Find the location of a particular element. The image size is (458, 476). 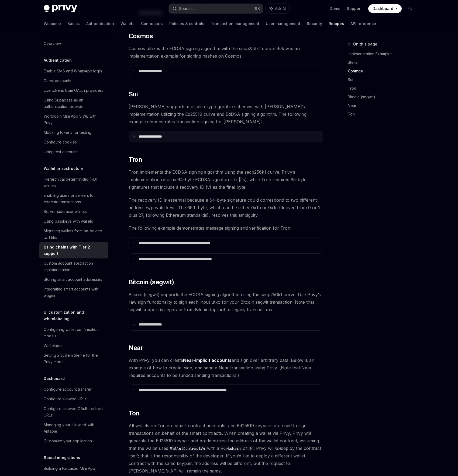

em: not is located at coordinates (278, 448).